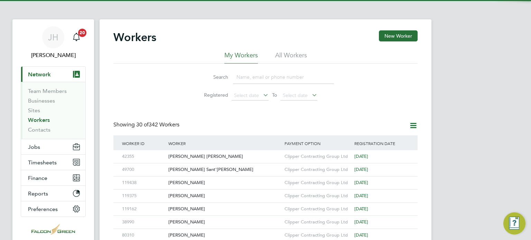  I want to click on button: Engage Resource Center, so click(515, 224).